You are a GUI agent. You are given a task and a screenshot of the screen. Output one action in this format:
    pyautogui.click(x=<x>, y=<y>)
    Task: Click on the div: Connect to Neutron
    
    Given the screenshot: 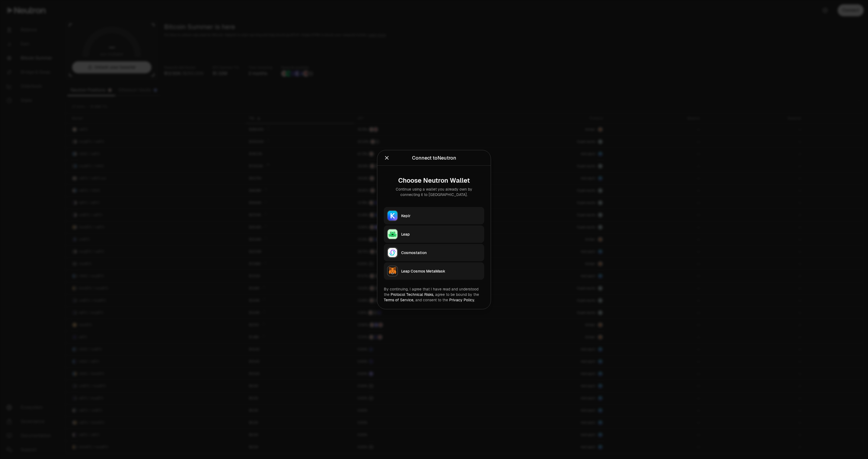 What is the action you would take?
    pyautogui.click(x=434, y=157)
    